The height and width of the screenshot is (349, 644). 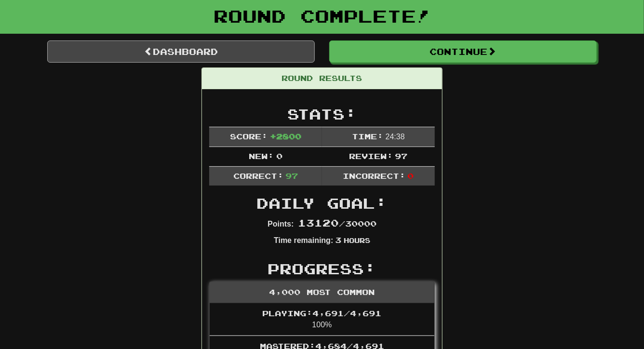 What do you see at coordinates (318, 223) in the screenshot?
I see `span: 13120` at bounding box center [318, 223].